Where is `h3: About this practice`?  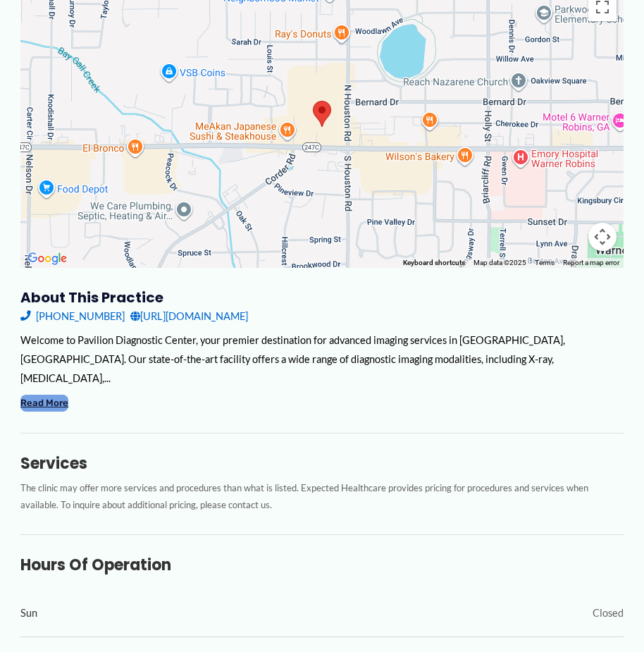
h3: About this practice is located at coordinates (322, 297).